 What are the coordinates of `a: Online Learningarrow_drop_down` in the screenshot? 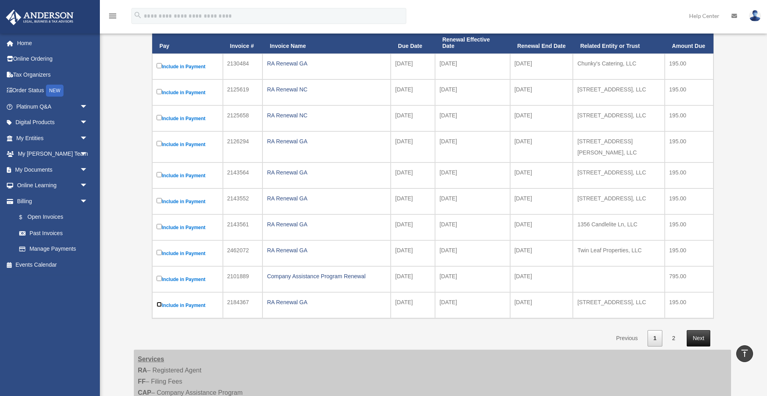 It's located at (53, 186).